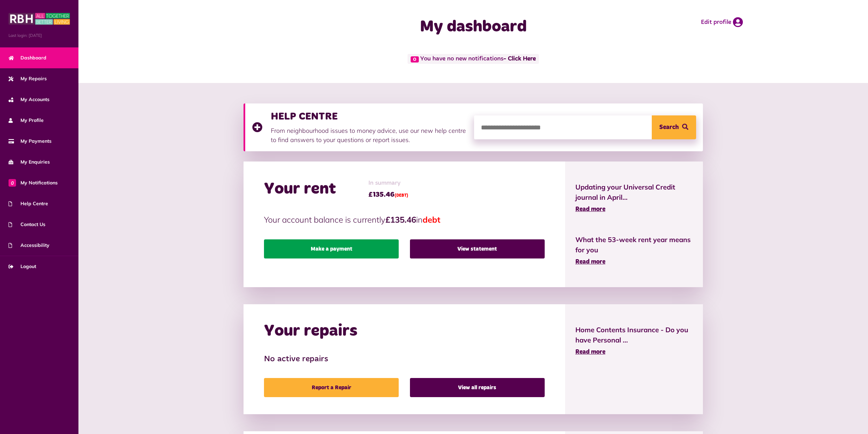  Describe the element at coordinates (29, 245) in the screenshot. I see `span: Accessibility` at that location.